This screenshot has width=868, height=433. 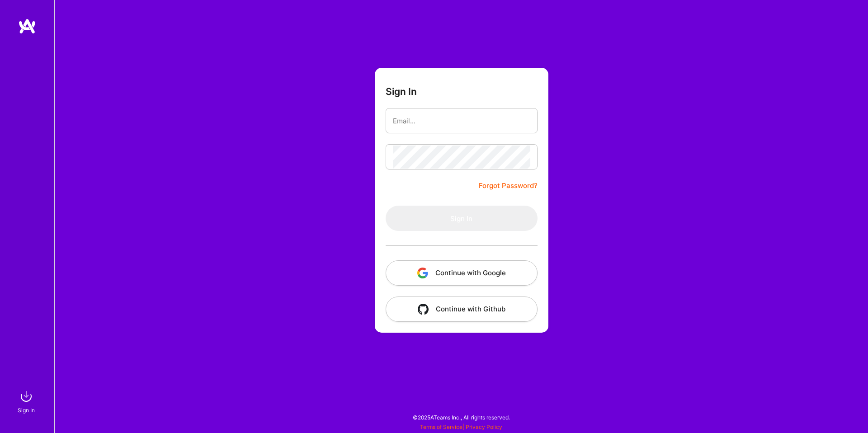 What do you see at coordinates (26, 410) in the screenshot?
I see `div: Sign In` at bounding box center [26, 410].